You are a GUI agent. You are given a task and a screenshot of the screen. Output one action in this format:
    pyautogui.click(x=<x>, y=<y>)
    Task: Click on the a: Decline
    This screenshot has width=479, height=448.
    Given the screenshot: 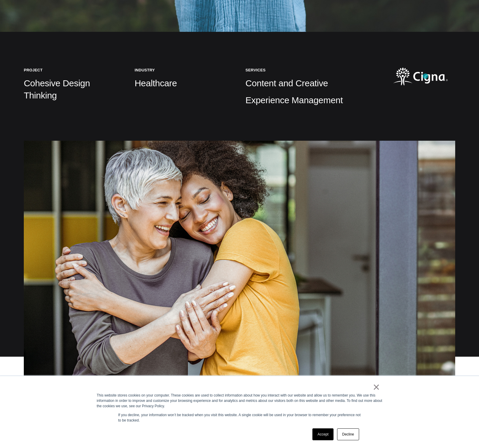 What is the action you would take?
    pyautogui.click(x=348, y=435)
    